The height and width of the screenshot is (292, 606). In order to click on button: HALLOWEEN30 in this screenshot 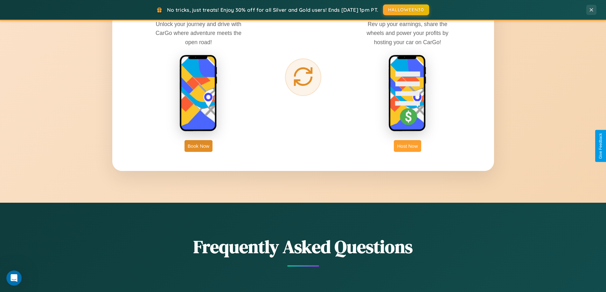, I will do `click(406, 10)`.